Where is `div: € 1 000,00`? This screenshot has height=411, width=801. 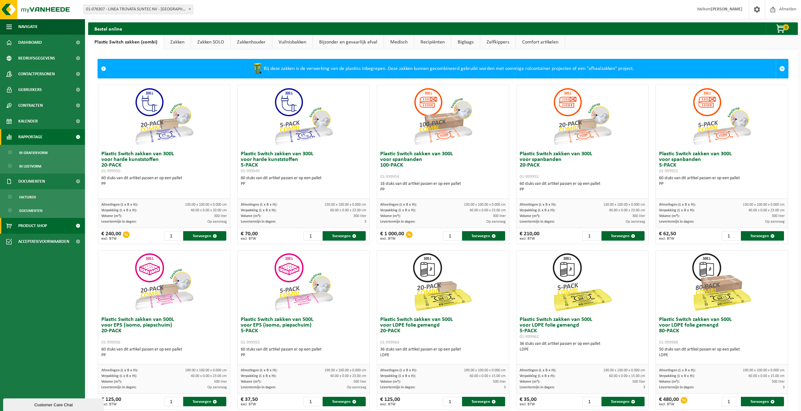
div: € 1 000,00 is located at coordinates (392, 236).